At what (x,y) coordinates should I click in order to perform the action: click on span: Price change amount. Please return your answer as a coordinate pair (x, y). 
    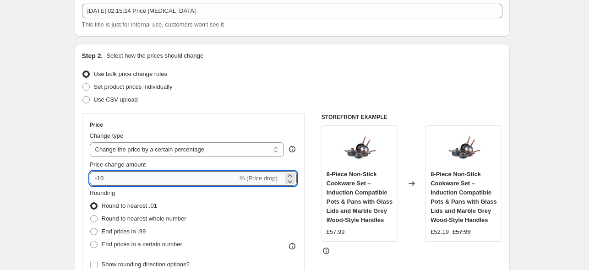
    Looking at the image, I should click on (118, 164).